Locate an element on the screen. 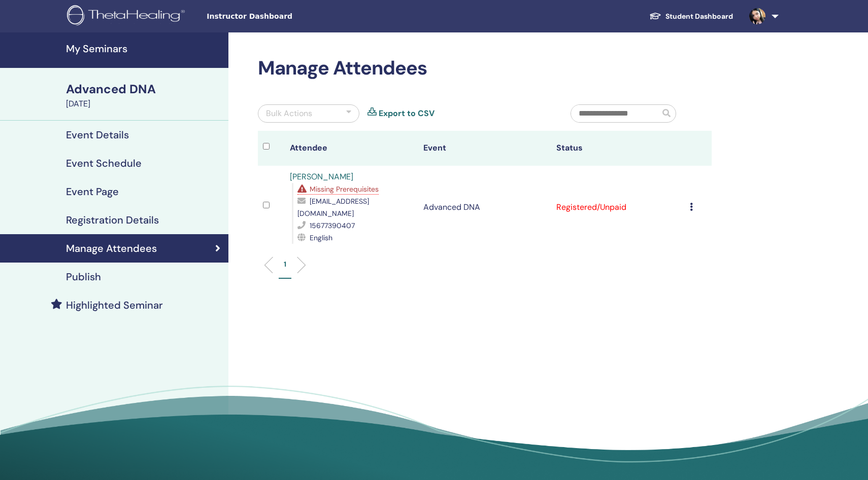 This screenshot has height=480, width=868. p: 1 is located at coordinates (285, 264).